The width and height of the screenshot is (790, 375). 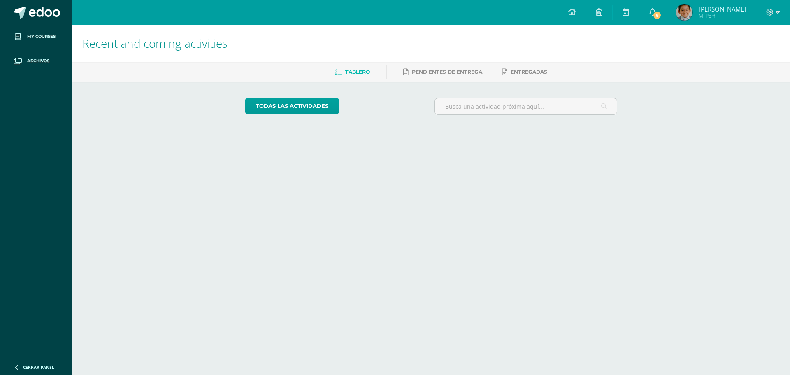 I want to click on a: Entregadas, so click(x=525, y=72).